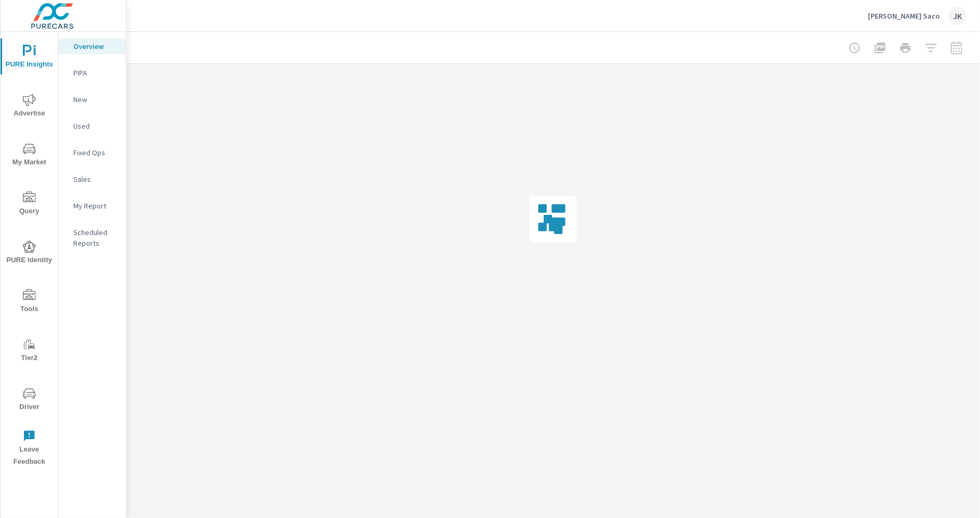 Image resolution: width=980 pixels, height=518 pixels. Describe the element at coordinates (92, 237) in the screenshot. I see `div: Scheduled Reports` at that location.